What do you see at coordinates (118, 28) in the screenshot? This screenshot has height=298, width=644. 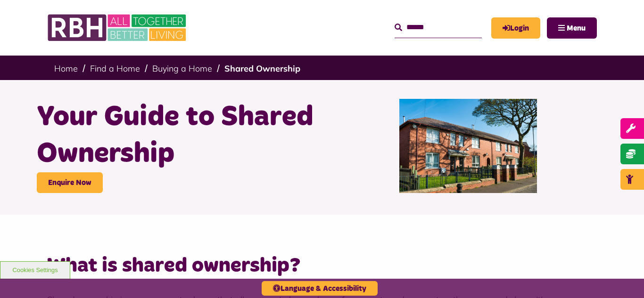 I see `img: RBH` at bounding box center [118, 28].